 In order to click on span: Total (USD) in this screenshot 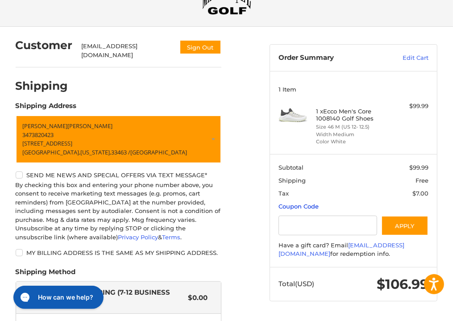, I will do `click(297, 284)`.